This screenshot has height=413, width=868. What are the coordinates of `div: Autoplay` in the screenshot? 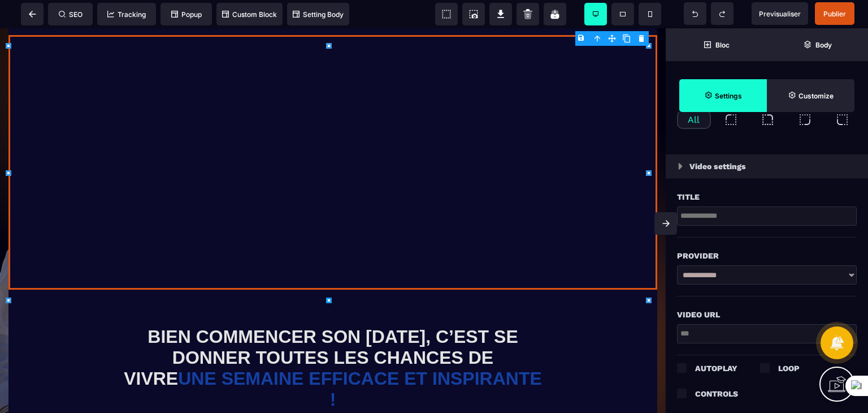 It's located at (716, 369).